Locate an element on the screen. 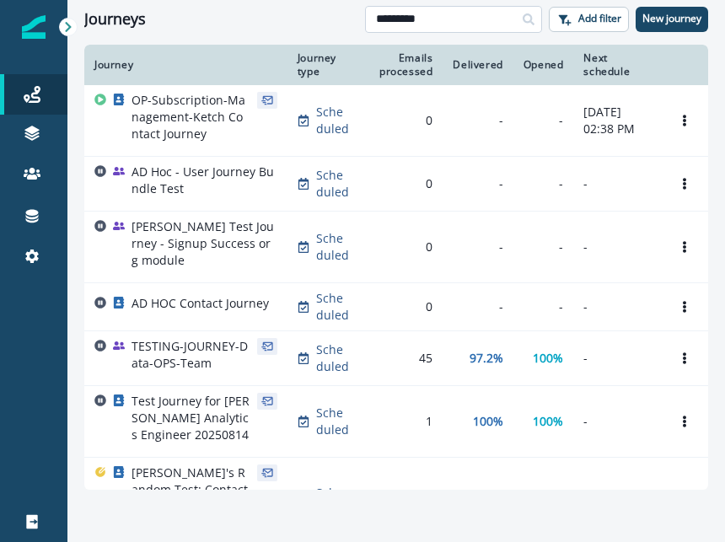  p: AD Hoc - User Journey Bundle Test is located at coordinates (204, 180).